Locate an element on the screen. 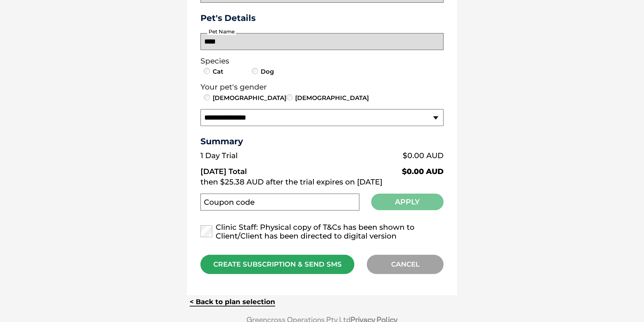 The width and height of the screenshot is (644, 322). h3: Summary is located at coordinates (322, 141).